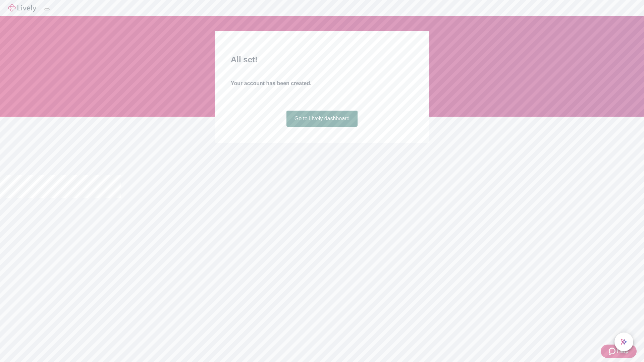 This screenshot has height=362, width=644. What do you see at coordinates (624, 342) in the screenshot?
I see `svg: Lively AI Assistant` at bounding box center [624, 342].